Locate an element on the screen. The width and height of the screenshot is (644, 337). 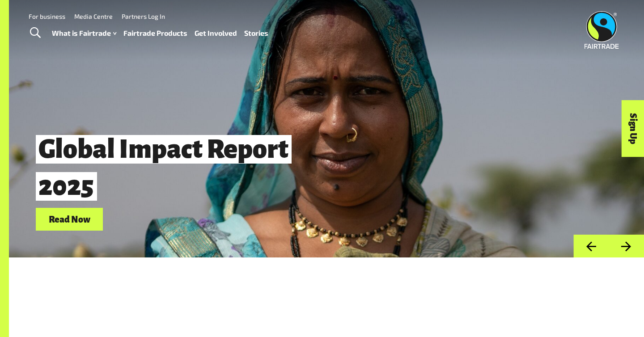
a: Toggle Search is located at coordinates (35, 33).